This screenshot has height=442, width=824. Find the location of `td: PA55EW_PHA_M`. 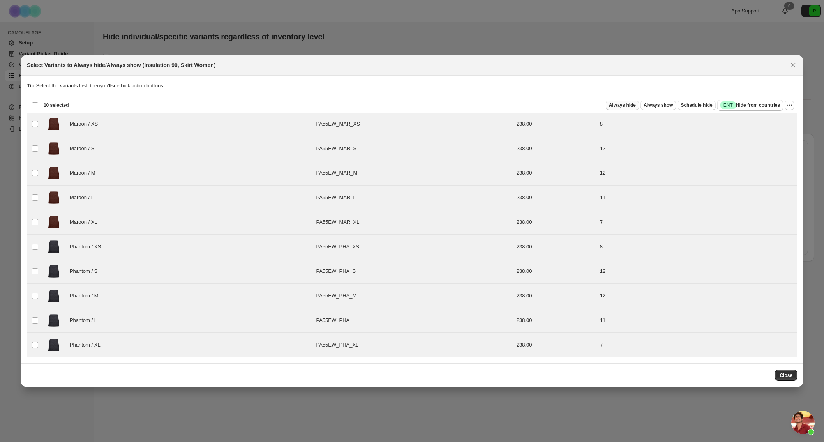

td: PA55EW_PHA_M is located at coordinates (414, 296).